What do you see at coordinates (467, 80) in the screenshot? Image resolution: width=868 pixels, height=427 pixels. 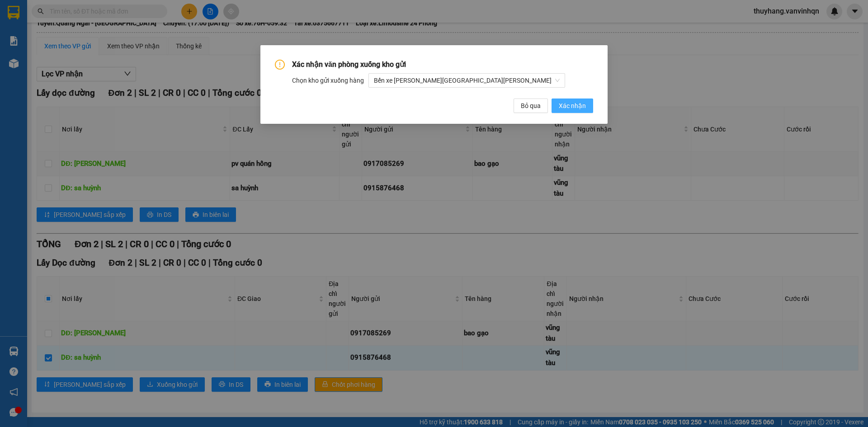 I see `span: Bến xe Quảng Ngãi` at bounding box center [467, 80].